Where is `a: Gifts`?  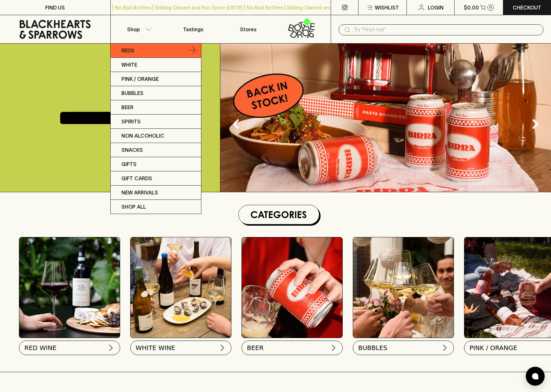
a: Gifts is located at coordinates (156, 164).